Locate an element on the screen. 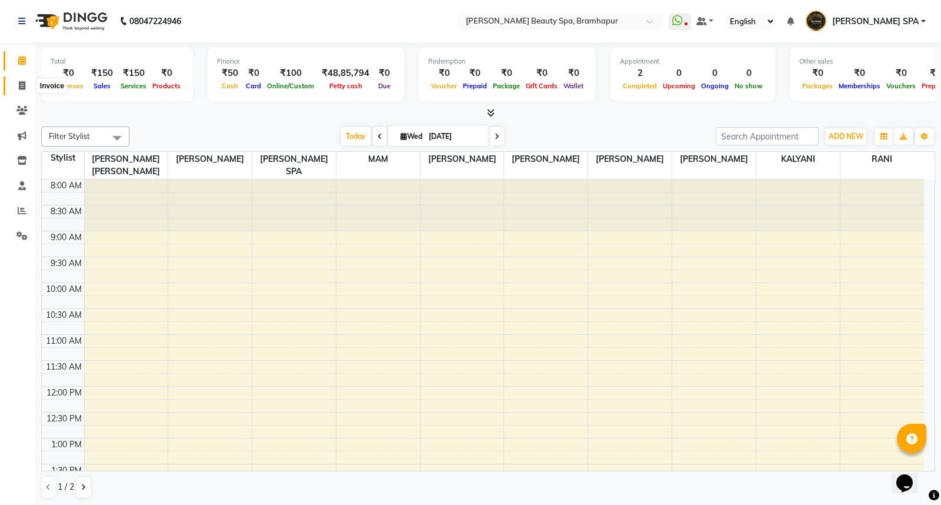  span: Online/Custom is located at coordinates (291, 86).